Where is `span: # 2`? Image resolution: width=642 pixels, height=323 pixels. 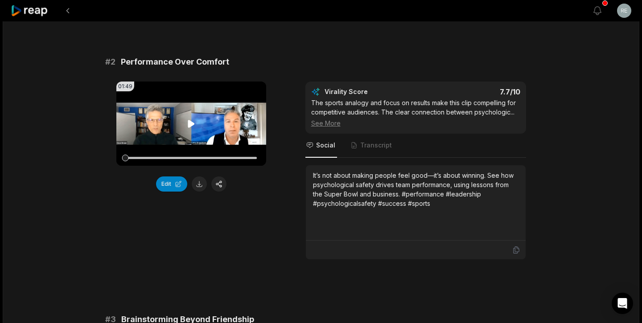 span: # 2 is located at coordinates (110, 62).